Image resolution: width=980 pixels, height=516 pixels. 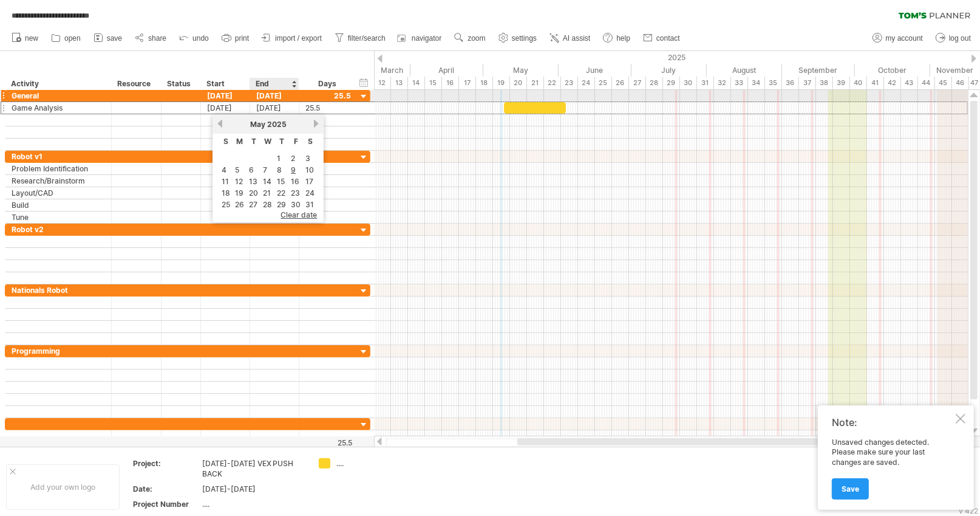 What do you see at coordinates (309, 170) in the screenshot?
I see `a: 10` at bounding box center [309, 170].